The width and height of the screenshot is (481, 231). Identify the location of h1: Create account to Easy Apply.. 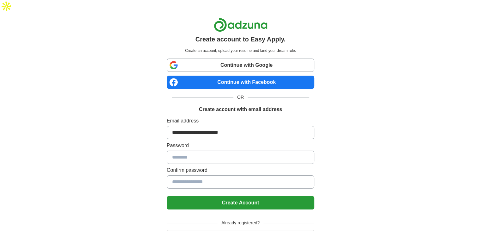
(240, 39).